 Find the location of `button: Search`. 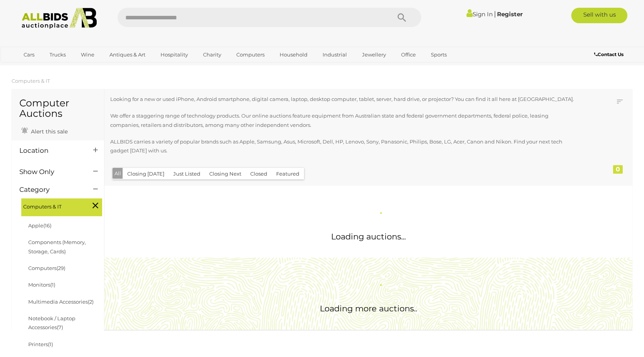

button: Search is located at coordinates (402, 18).